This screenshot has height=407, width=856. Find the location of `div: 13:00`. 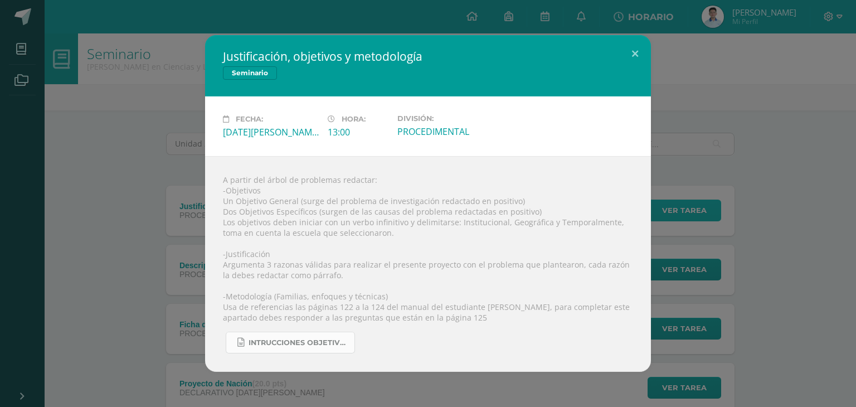

div: 13:00 is located at coordinates (358, 132).